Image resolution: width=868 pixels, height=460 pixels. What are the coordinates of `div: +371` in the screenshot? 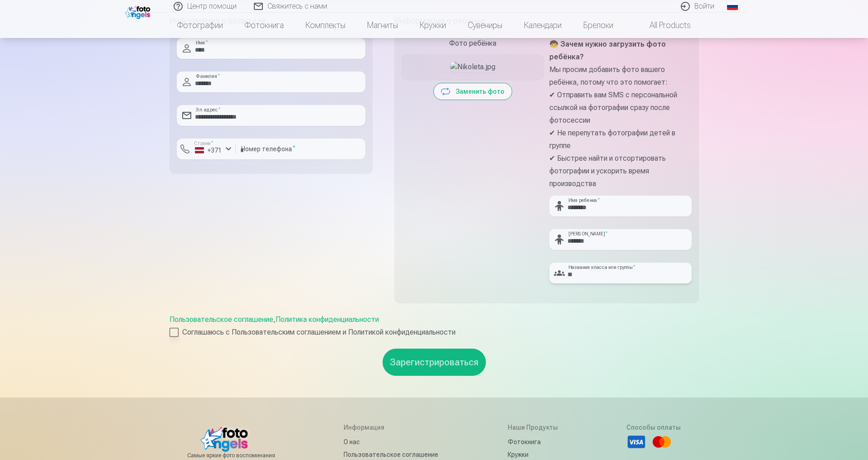 It's located at (208, 150).